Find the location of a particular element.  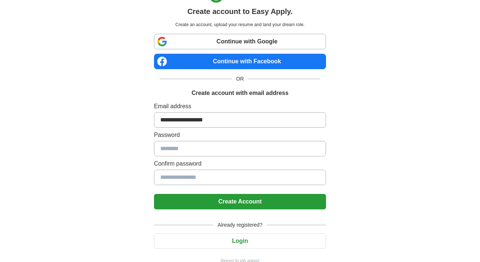

button: Create Account is located at coordinates (240, 202).